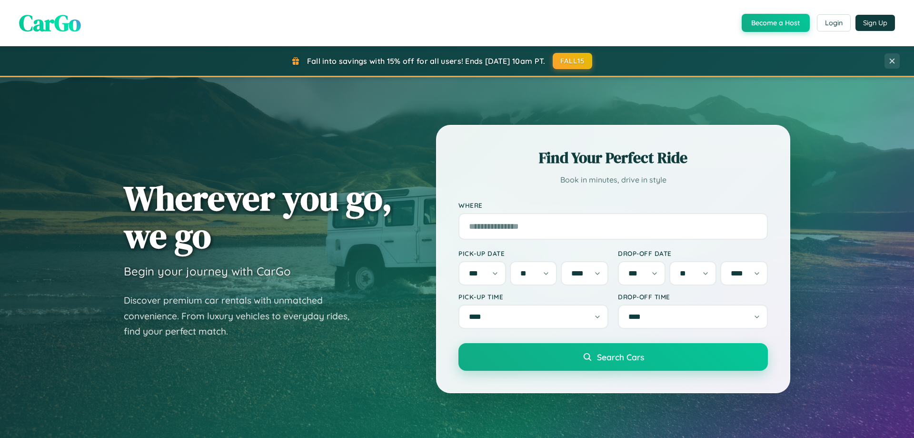 The width and height of the screenshot is (914, 438). I want to click on button: Become a Host, so click(776, 23).